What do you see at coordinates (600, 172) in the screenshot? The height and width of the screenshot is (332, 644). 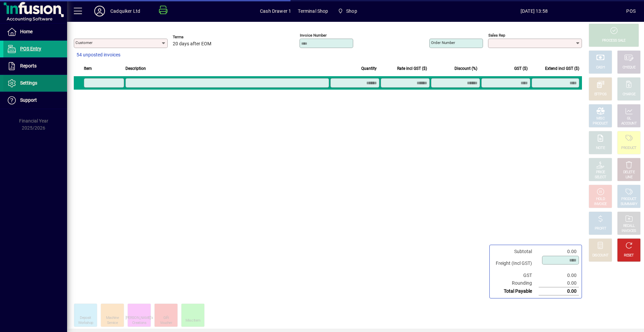 I see `div: PRICE` at bounding box center [600, 172].